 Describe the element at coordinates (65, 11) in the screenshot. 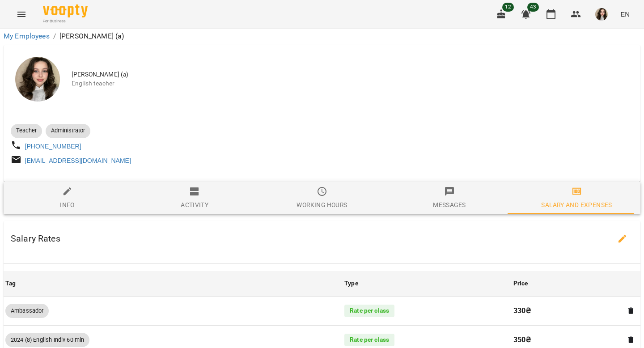

I see `img: Voopty Logo` at that location.